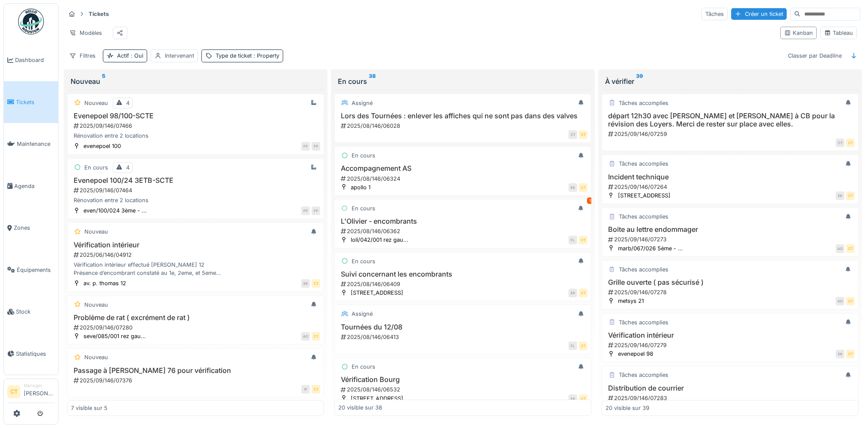 The height and width of the screenshot is (428, 868). I want to click on div: Tâches, so click(714, 14).